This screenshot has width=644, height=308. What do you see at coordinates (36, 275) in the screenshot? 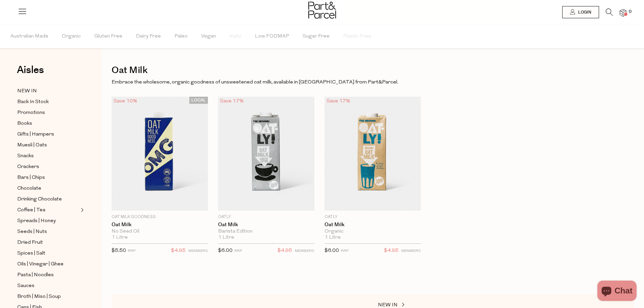
I see `span: Pasta | Noodles` at bounding box center [36, 275].